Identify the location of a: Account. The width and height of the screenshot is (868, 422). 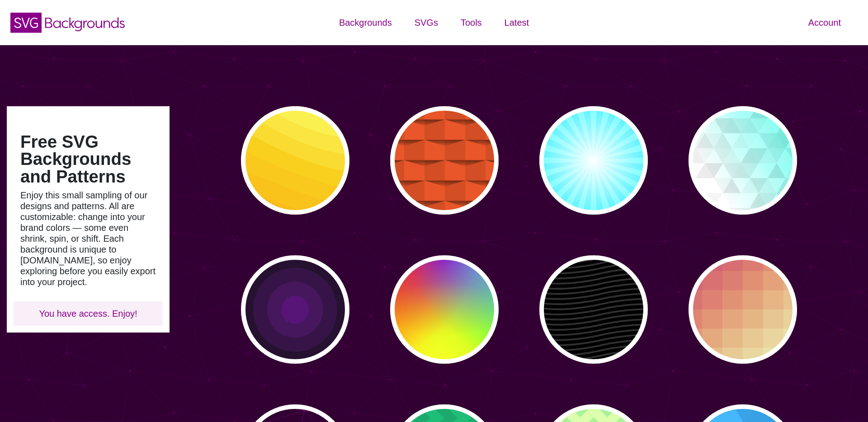
(824, 22).